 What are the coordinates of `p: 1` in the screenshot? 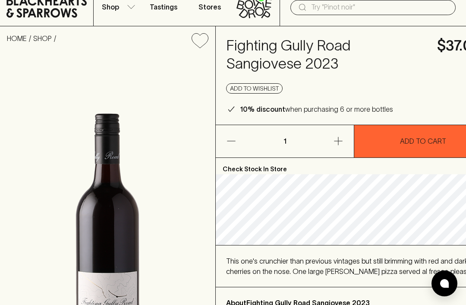 It's located at (285, 141).